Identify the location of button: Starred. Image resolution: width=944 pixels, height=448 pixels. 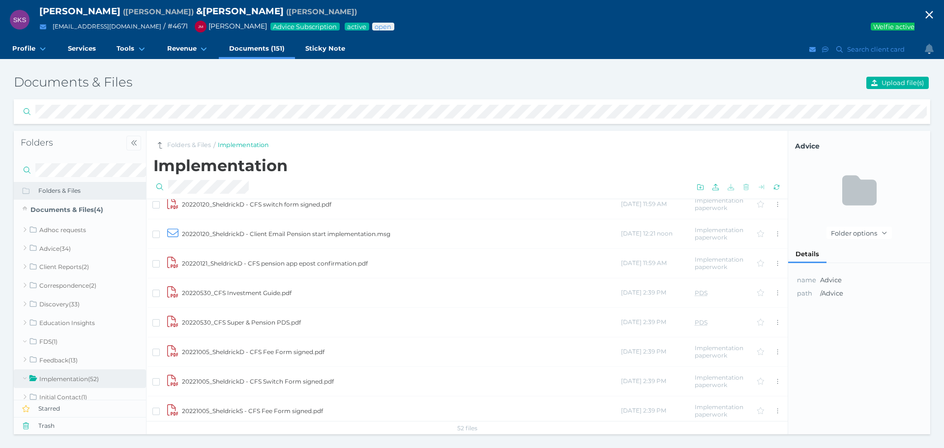
(80, 408).